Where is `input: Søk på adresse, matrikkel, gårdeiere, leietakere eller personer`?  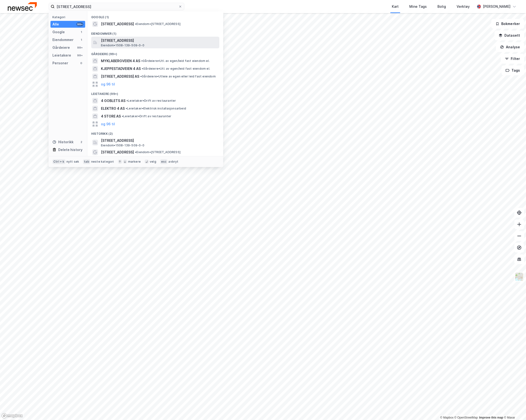
input: Søk på adresse, matrikkel, gårdeiere, leietakere eller personer is located at coordinates (116, 7).